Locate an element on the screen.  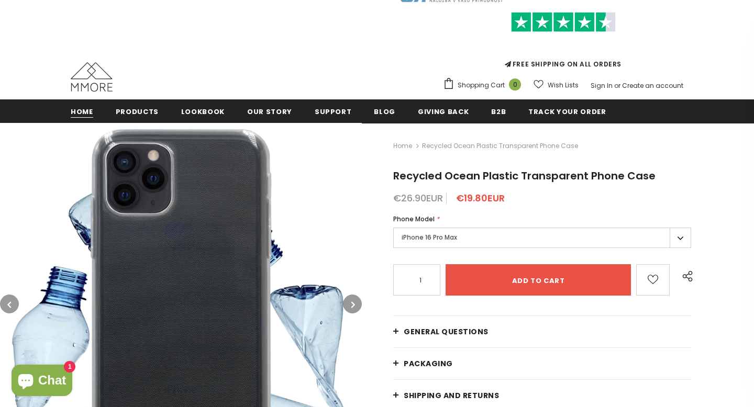
span: FREE SHIPPING ON ALL ORDERS is located at coordinates (563, 42).